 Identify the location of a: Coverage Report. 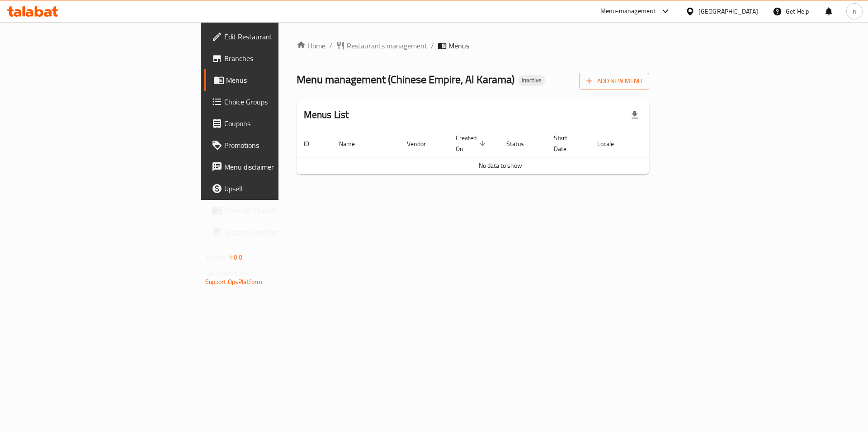
(275, 210).